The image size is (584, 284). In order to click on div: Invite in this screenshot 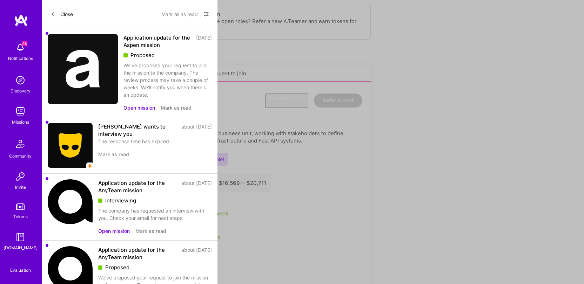, I will do `click(20, 187)`.